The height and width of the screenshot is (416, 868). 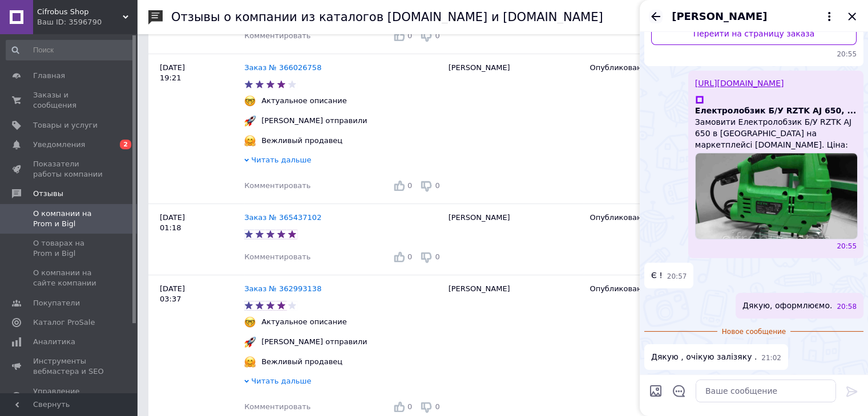 What do you see at coordinates (679, 391) in the screenshot?
I see `button: Открыть шаблоны ответов` at bounding box center [679, 391].